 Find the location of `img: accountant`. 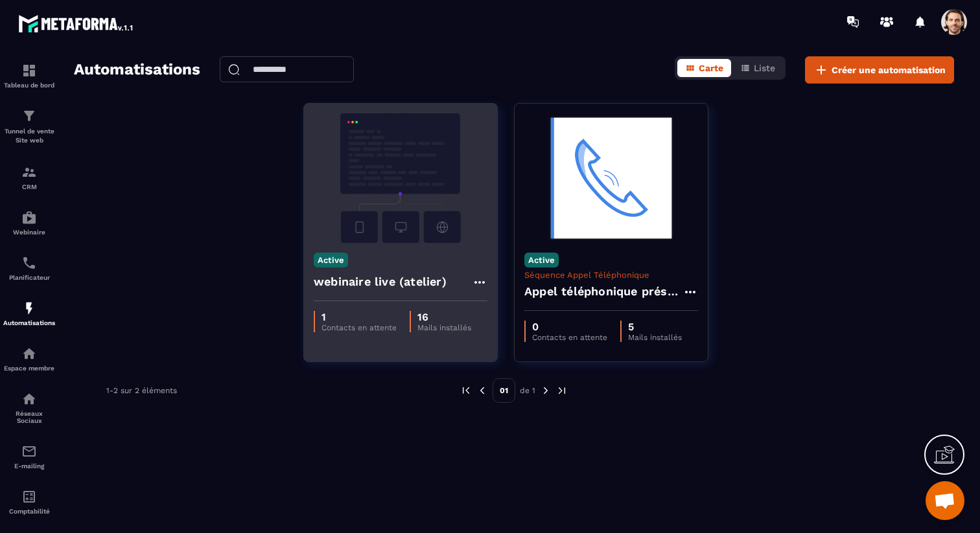

img: accountant is located at coordinates (29, 497).